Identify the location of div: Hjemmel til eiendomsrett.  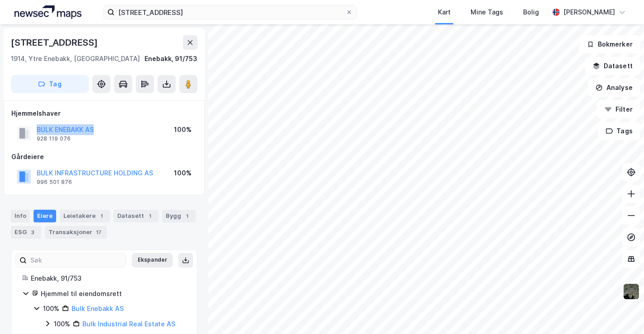
(113, 294).